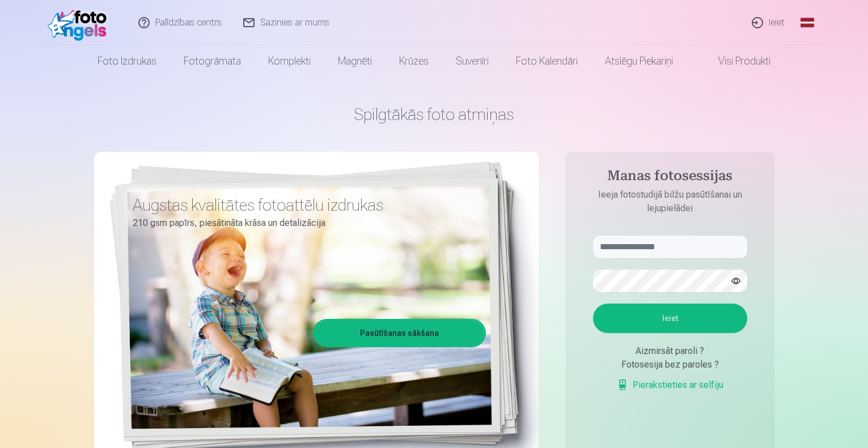  I want to click on a: Foto izdrukas, so click(127, 61).